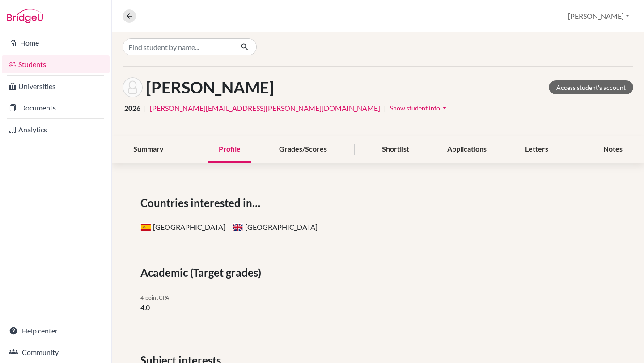 Image resolution: width=644 pixels, height=363 pixels. Describe the element at coordinates (256, 308) in the screenshot. I see `li: 4.0` at that location.